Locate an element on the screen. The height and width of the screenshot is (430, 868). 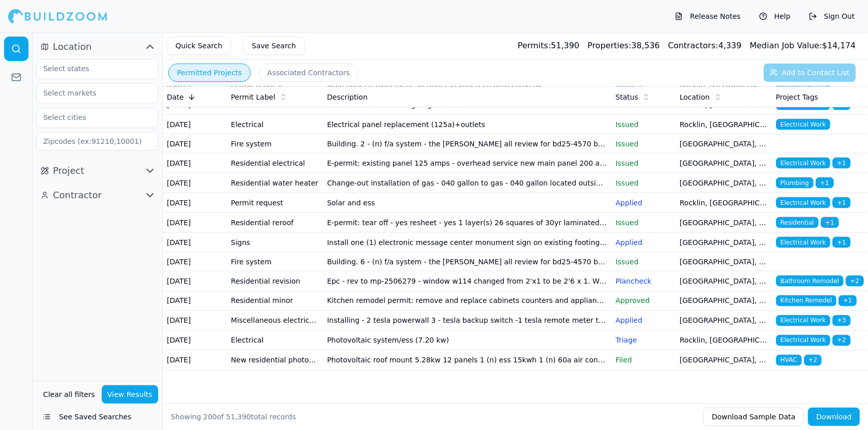
button: Download Sample Data is located at coordinates (753, 417).